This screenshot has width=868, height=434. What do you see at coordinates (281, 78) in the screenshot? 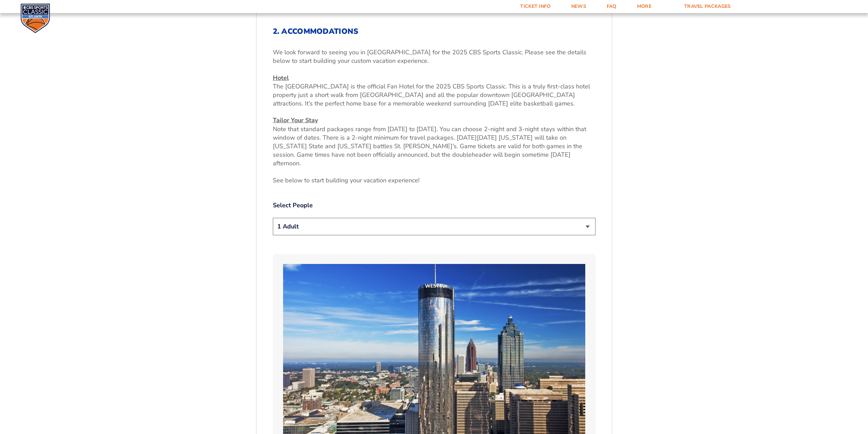
I see `u: Hotel` at bounding box center [281, 78].